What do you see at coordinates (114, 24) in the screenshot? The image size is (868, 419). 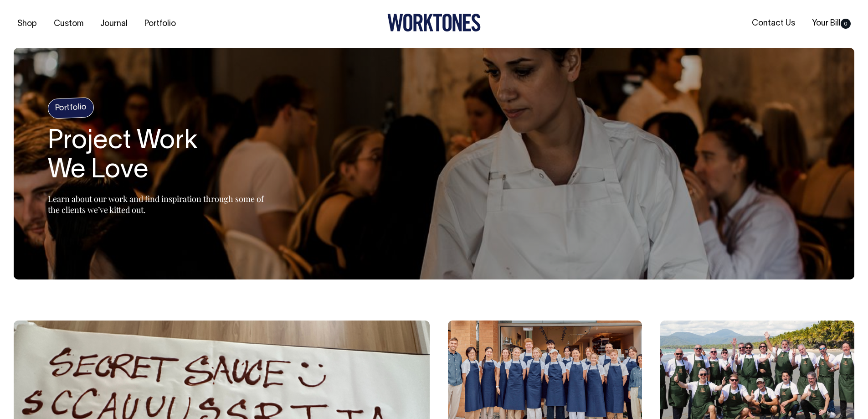 I see `a: Journal` at bounding box center [114, 24].